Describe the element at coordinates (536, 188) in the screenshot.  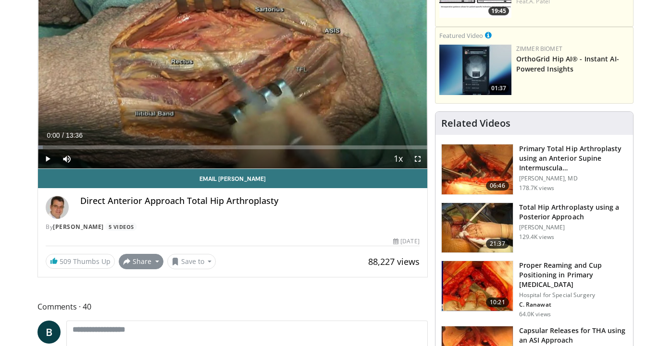
I see `p: 178.7K views` at that location.